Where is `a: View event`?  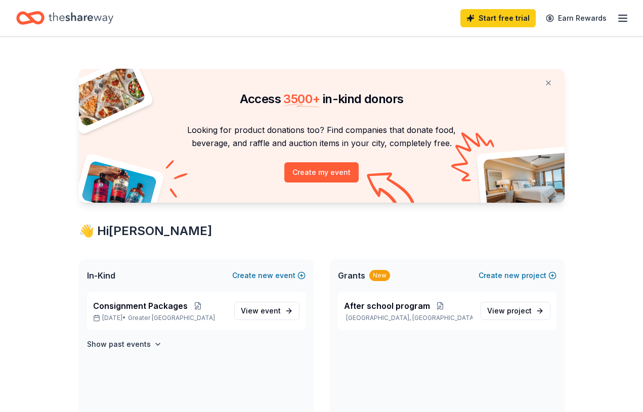 a: View event is located at coordinates (266, 311).